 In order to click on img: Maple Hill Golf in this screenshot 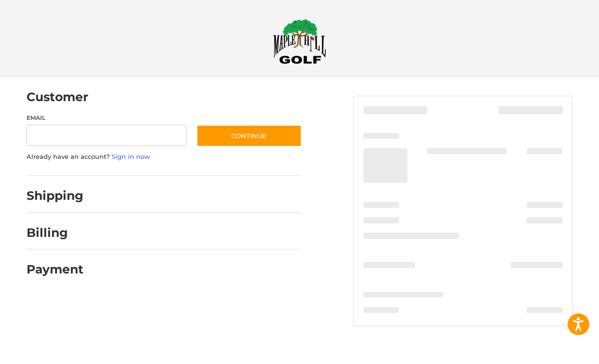, I will do `click(300, 42)`.